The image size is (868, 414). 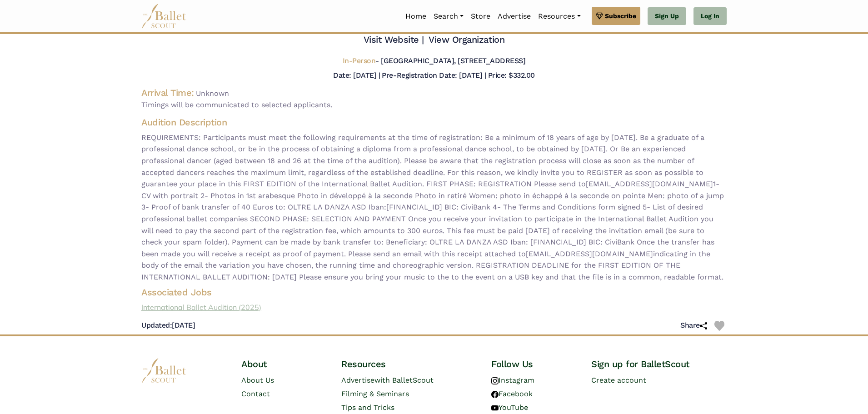 What do you see at coordinates (157, 325) in the screenshot?
I see `span: Updated:` at bounding box center [157, 325].